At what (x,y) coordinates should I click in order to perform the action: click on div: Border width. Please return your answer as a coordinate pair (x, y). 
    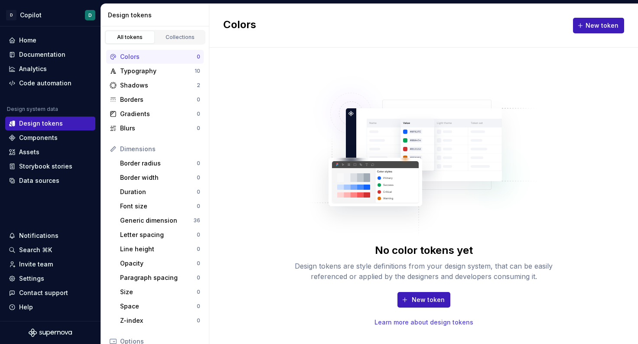
    Looking at the image, I should click on (158, 178).